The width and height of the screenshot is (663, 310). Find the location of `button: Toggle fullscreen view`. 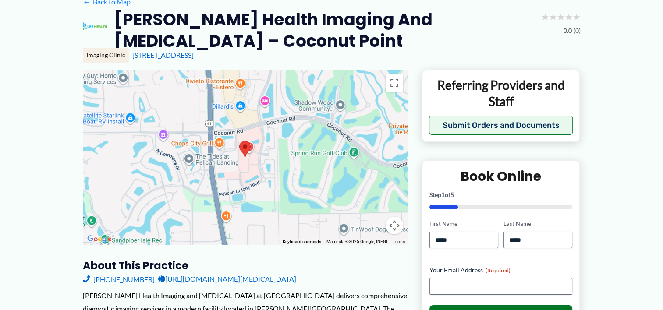

button: Toggle fullscreen view is located at coordinates (395, 83).